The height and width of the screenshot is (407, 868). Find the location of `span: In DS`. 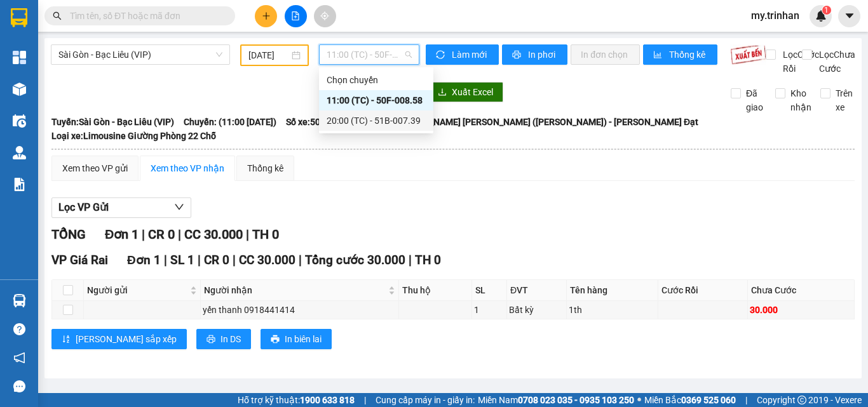

span: In DS is located at coordinates (230, 339).